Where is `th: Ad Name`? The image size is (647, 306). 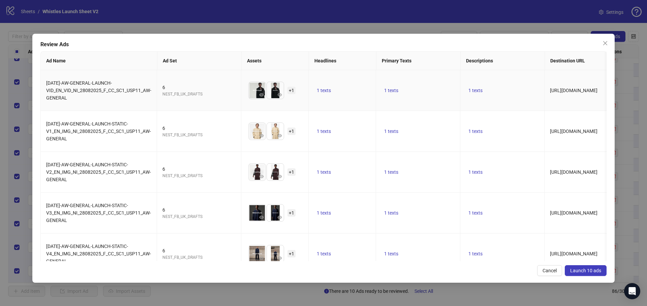
th: Ad Name is located at coordinates (99, 61).